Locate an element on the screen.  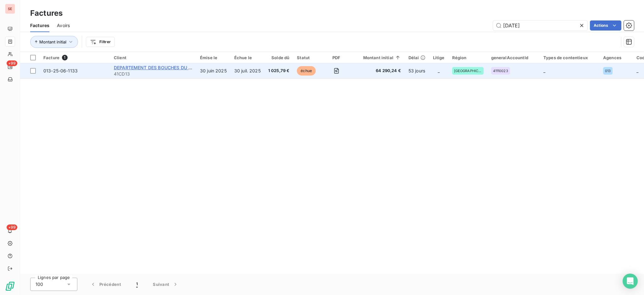
div: Solde dû is located at coordinates (279, 58).